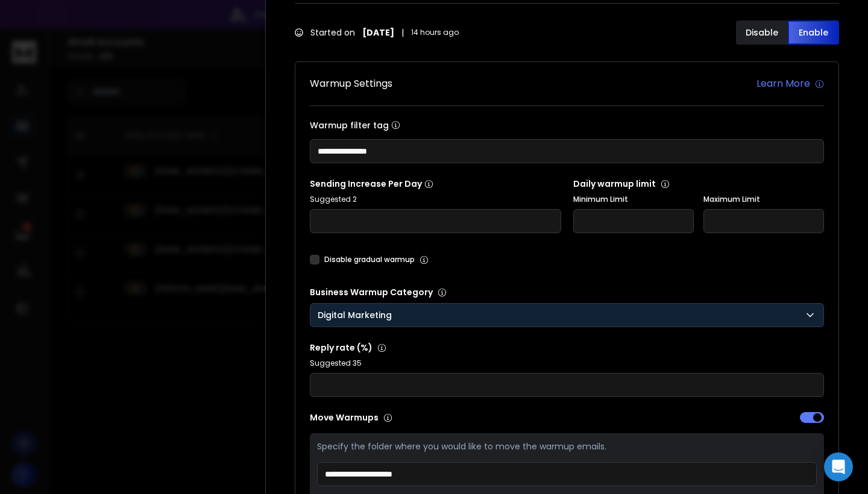 The height and width of the screenshot is (494, 868). Describe the element at coordinates (435, 184) in the screenshot. I see `p: Sending Increase Per Day` at that location.